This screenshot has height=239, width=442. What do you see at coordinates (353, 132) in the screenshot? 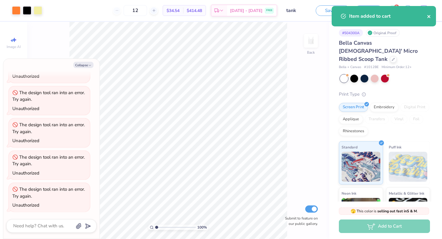
I see `div: Rhinestones` at bounding box center [353, 132].